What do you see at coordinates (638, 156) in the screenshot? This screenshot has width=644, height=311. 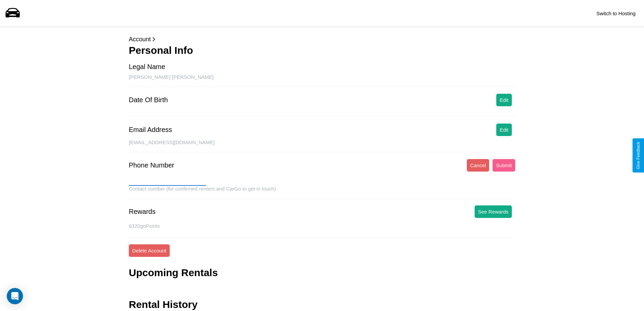 I see `div: Give Feedback` at bounding box center [638, 156].